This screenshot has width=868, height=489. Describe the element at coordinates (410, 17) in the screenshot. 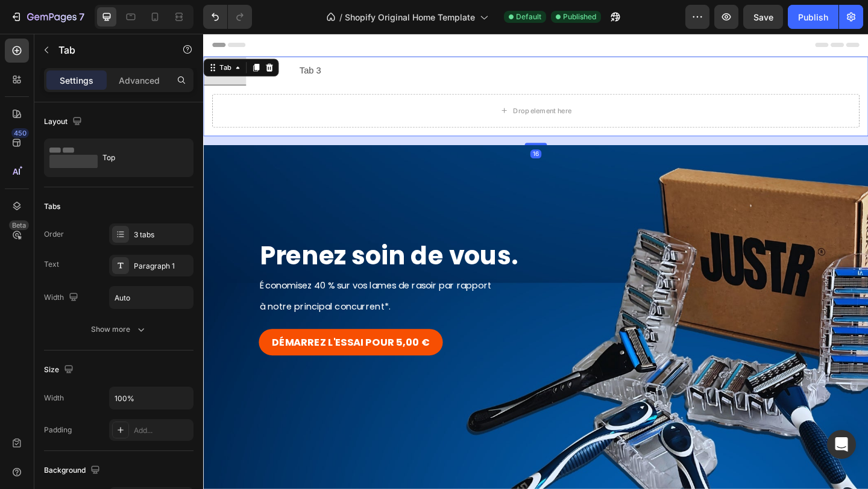

I see `span: Shopify Original Home Template` at that location.